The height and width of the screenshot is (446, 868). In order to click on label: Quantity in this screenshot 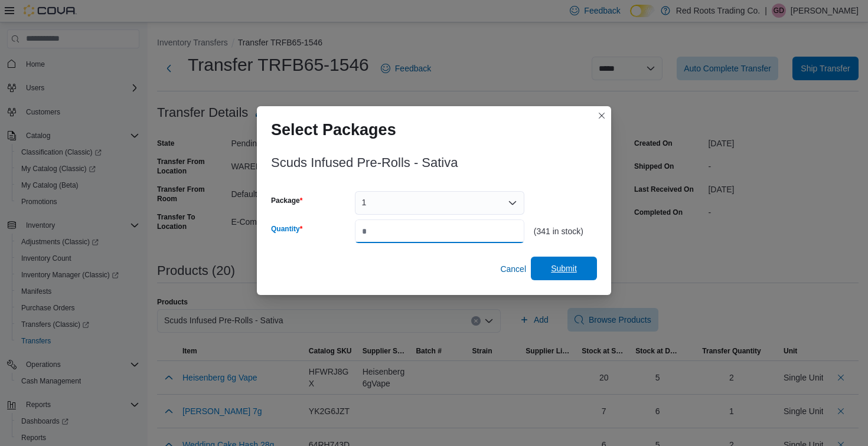, I will do `click(287, 229)`.